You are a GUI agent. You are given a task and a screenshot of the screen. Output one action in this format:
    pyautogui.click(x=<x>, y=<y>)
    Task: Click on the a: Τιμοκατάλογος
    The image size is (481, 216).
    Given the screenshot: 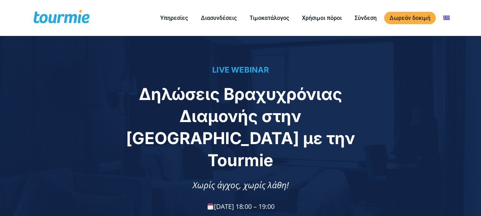 What is the action you would take?
    pyautogui.click(x=269, y=18)
    